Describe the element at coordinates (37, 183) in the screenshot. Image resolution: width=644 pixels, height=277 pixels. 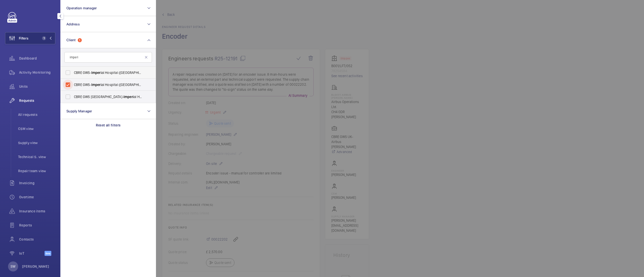
I see `span: Invoicing` at that location.